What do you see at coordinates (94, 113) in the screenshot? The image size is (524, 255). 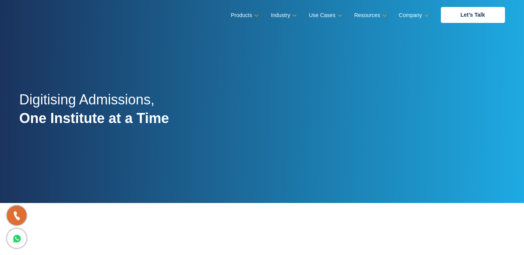 I see `h2: Digitising Admissions,` at bounding box center [94, 113].